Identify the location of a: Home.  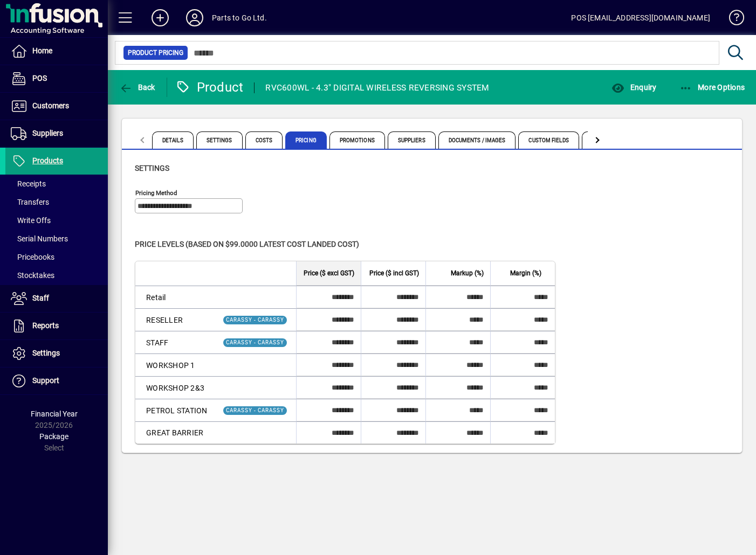
(56, 51).